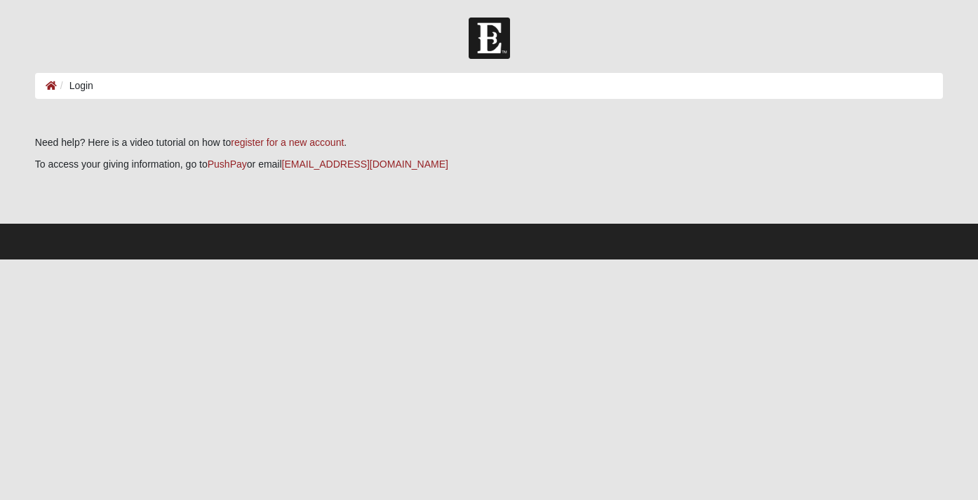 The height and width of the screenshot is (500, 978). What do you see at coordinates (287, 142) in the screenshot?
I see `a: register for a new account` at bounding box center [287, 142].